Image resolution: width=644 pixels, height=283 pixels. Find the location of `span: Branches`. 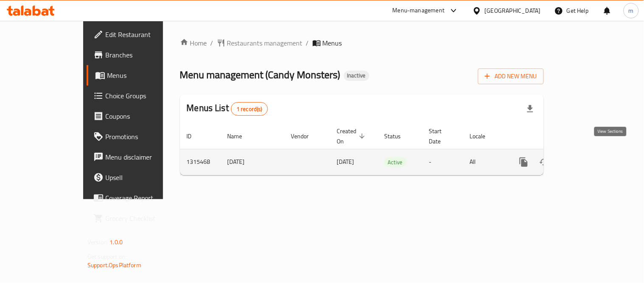

span: Branches is located at coordinates (144, 55).